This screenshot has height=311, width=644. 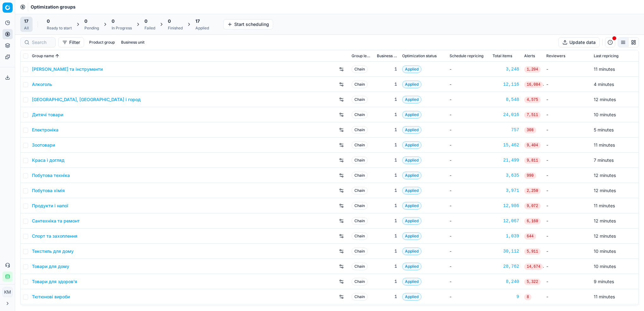 I want to click on div: 24,016, so click(x=506, y=115).